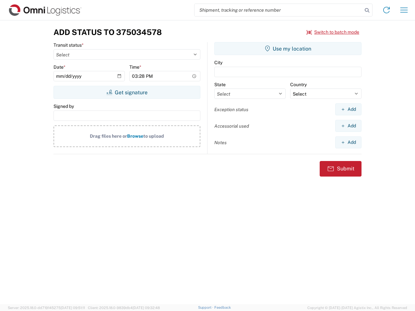 The height and width of the screenshot is (311, 415). What do you see at coordinates (59, 67) in the screenshot?
I see `label: Date` at bounding box center [59, 67].